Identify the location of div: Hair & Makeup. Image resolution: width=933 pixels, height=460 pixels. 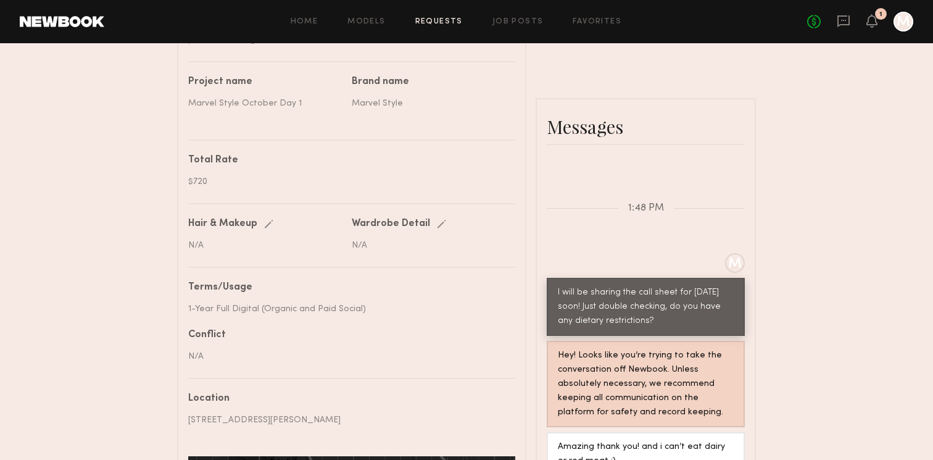
(223, 224).